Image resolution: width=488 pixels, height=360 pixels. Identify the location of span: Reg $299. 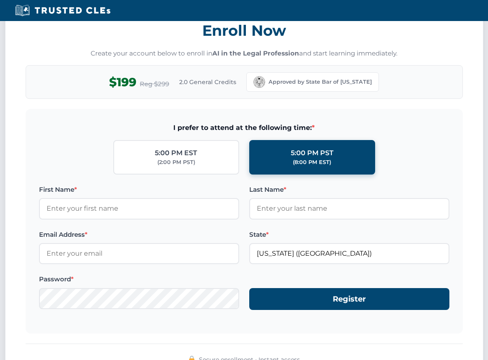
(155, 84).